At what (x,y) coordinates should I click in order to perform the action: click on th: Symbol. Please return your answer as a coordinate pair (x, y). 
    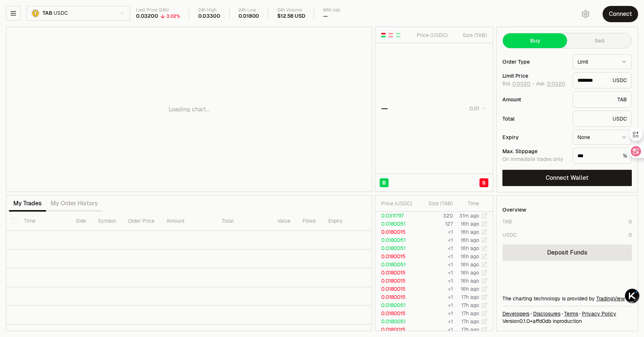
    Looking at the image, I should click on (107, 222).